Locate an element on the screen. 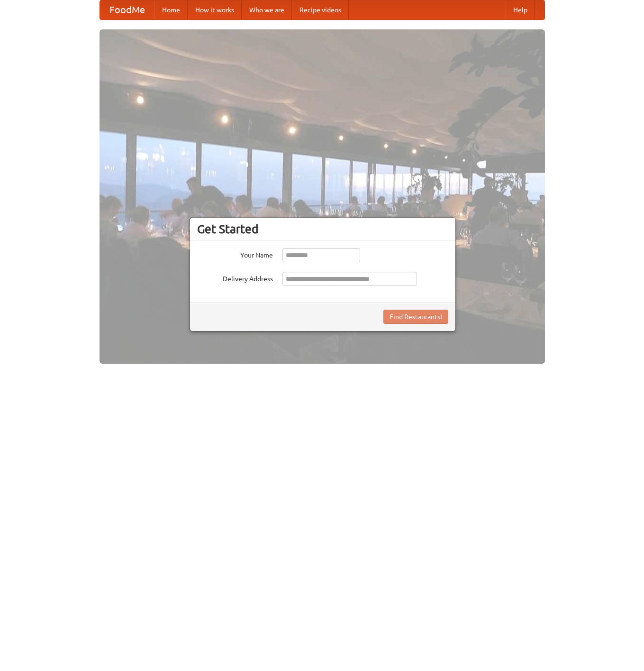 Image resolution: width=644 pixels, height=671 pixels. a: Home is located at coordinates (171, 10).